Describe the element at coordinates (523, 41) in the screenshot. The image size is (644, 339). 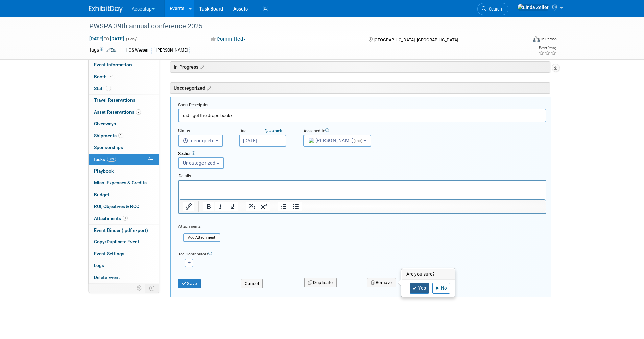
I see `div: Event Format` at that location.